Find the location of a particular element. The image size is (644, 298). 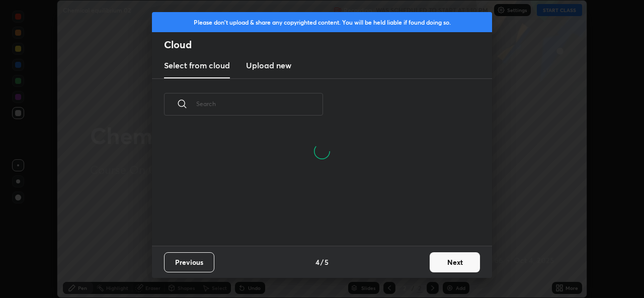

h4: 5 is located at coordinates (327, 262).